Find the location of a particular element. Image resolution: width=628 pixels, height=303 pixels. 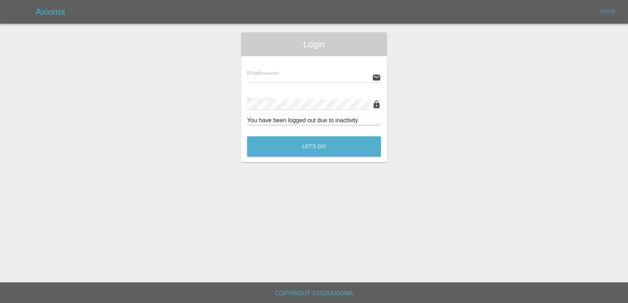

h6: Copyright © 2025 Axioma is located at coordinates (314, 294).